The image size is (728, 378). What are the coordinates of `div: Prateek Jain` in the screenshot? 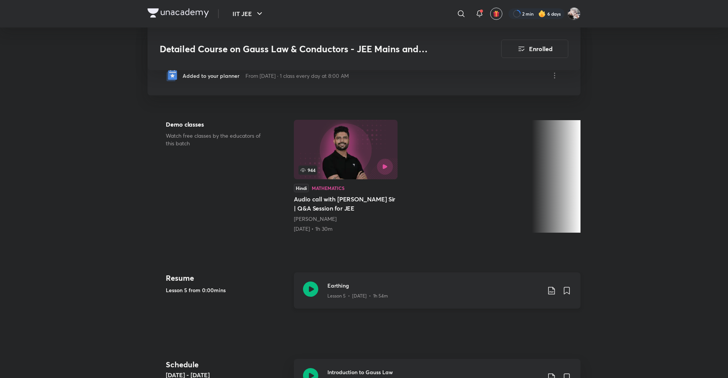 It's located at (346, 219).